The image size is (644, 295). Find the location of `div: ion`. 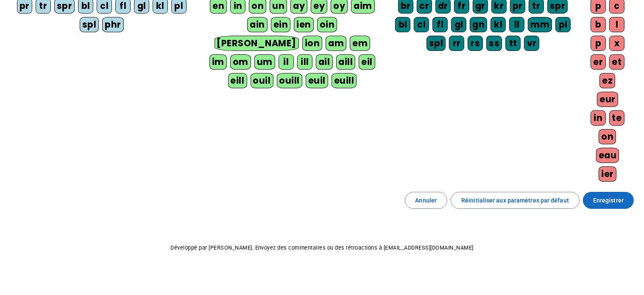

div: ion is located at coordinates (312, 43).